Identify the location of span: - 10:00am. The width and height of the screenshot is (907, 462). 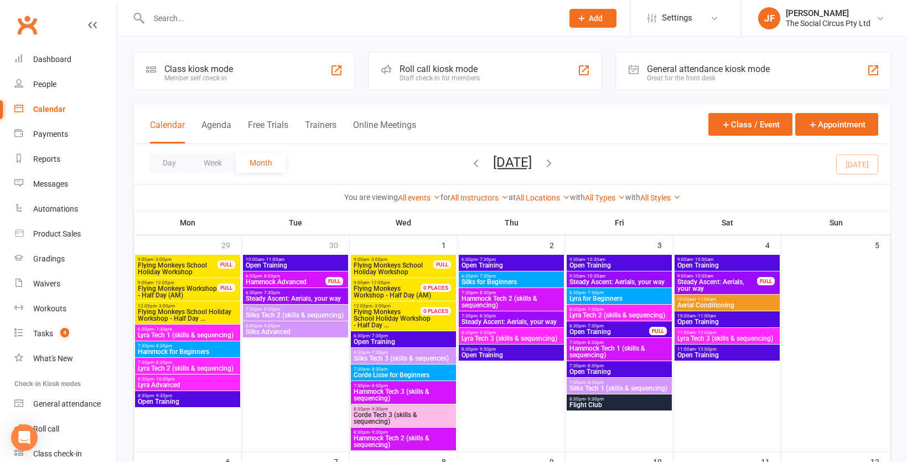
(703, 276).